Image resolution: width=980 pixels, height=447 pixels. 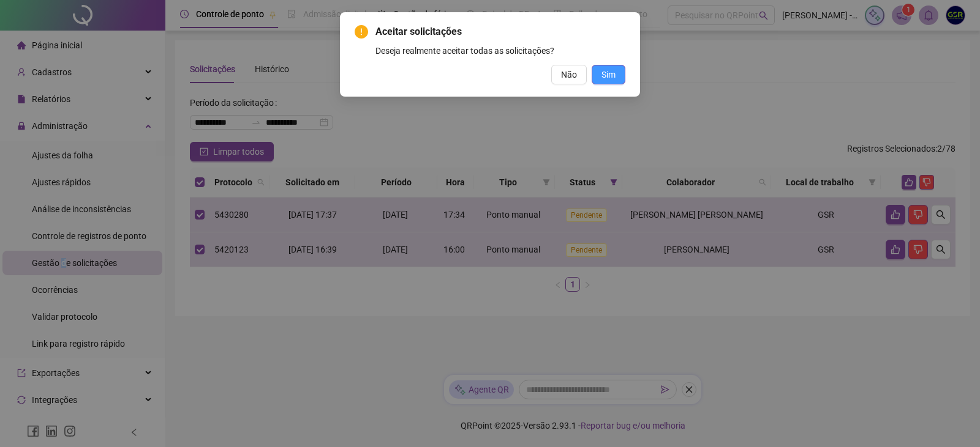 What do you see at coordinates (569, 75) in the screenshot?
I see `button: Não` at bounding box center [569, 75].